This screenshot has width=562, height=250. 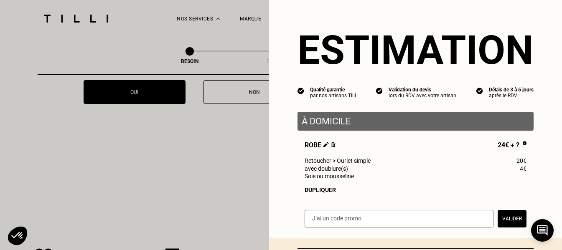 I want to click on p: À domicile, so click(x=416, y=121).